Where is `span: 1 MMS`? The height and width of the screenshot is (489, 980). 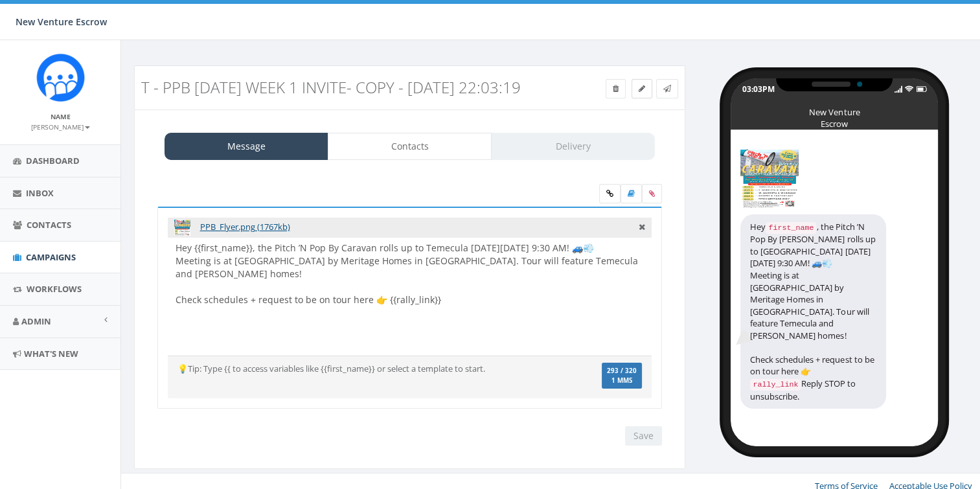
span: 1 MMS is located at coordinates (622, 381).